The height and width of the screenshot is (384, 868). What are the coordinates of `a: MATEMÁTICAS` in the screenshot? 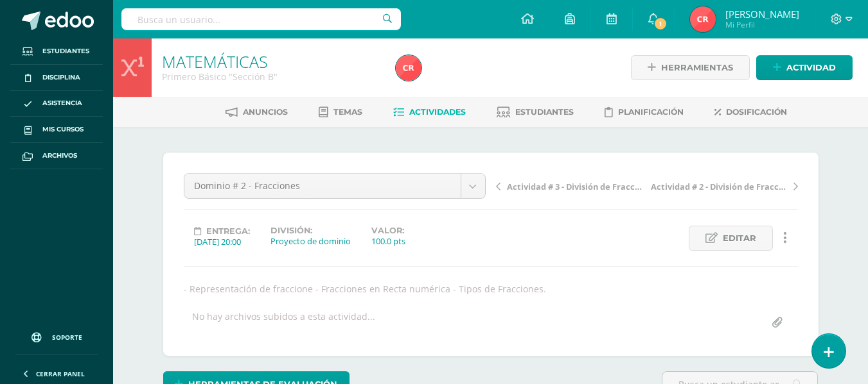 It's located at (215, 61).